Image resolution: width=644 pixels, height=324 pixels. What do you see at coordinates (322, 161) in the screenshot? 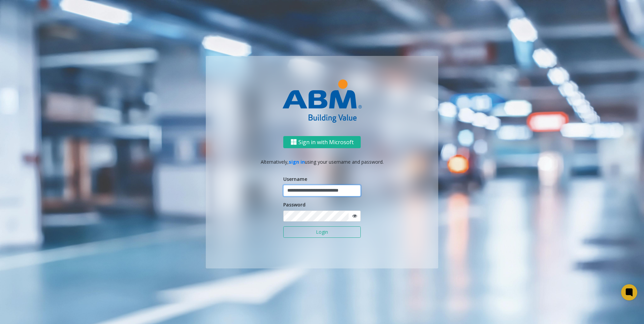
I see `p: Alternatively, using your username and password.` at bounding box center [322, 161].